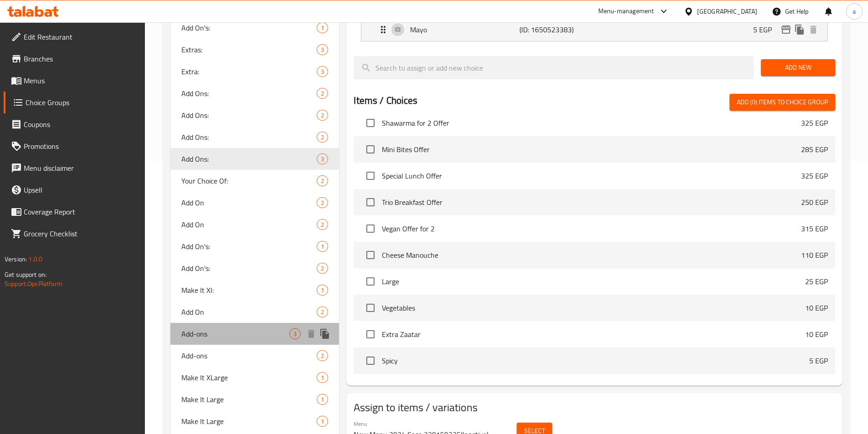  Describe the element at coordinates (255, 268) in the screenshot. I see `div: Add On's:2` at that location.